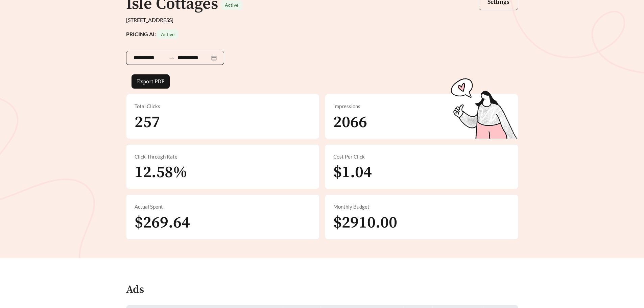 The height and width of the screenshot is (308, 644). I want to click on span: 2066, so click(350, 122).